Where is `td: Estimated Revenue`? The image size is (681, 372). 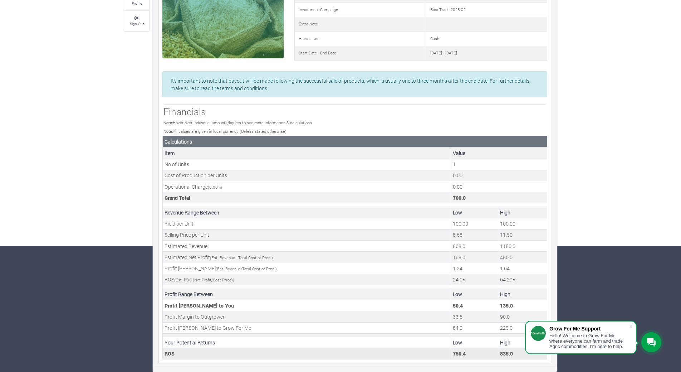 td: Estimated Revenue is located at coordinates (307, 246).